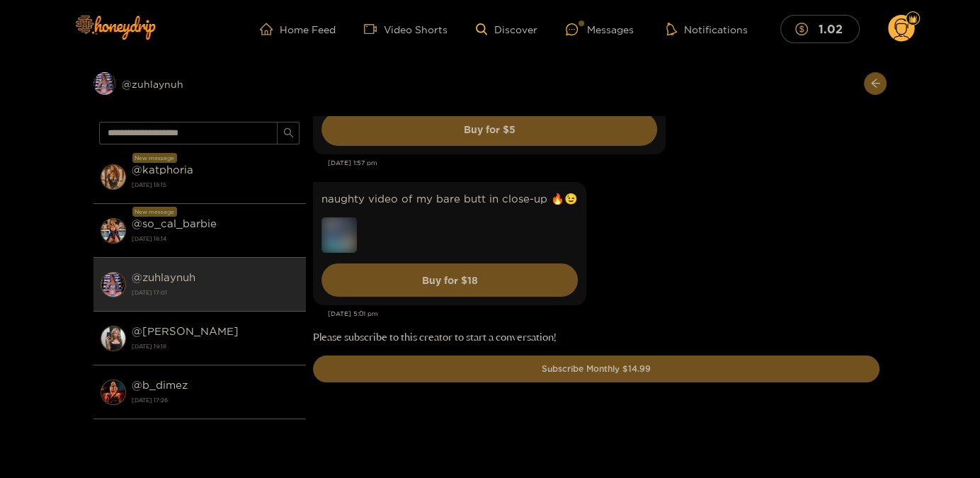 The width and height of the screenshot is (980, 478). Describe the element at coordinates (596, 369) in the screenshot. I see `button: Subscribe Monthly $14.99` at that location.